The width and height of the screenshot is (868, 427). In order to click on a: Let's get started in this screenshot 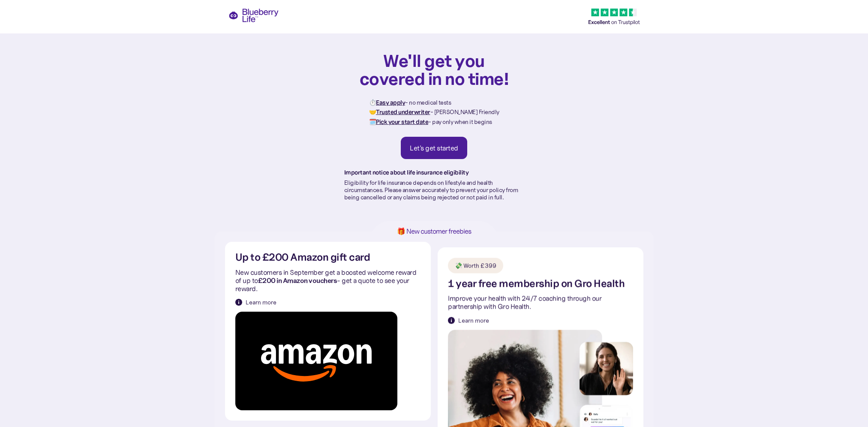, I will do `click(434, 148)`.